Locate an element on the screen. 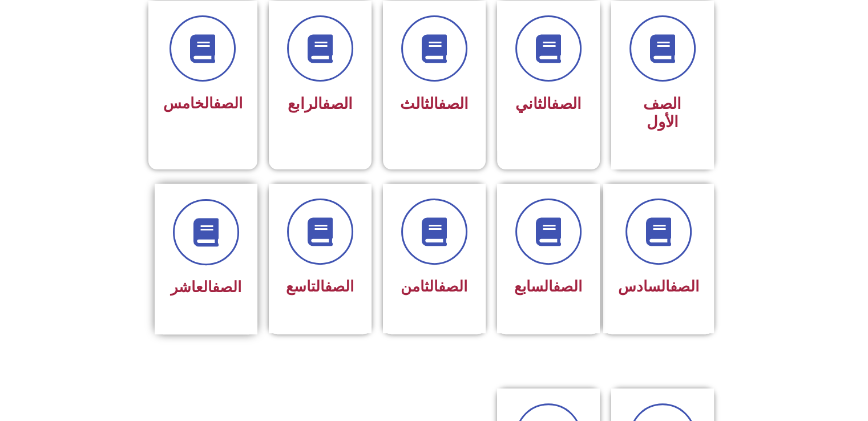  span: الخامس is located at coordinates (202, 104).